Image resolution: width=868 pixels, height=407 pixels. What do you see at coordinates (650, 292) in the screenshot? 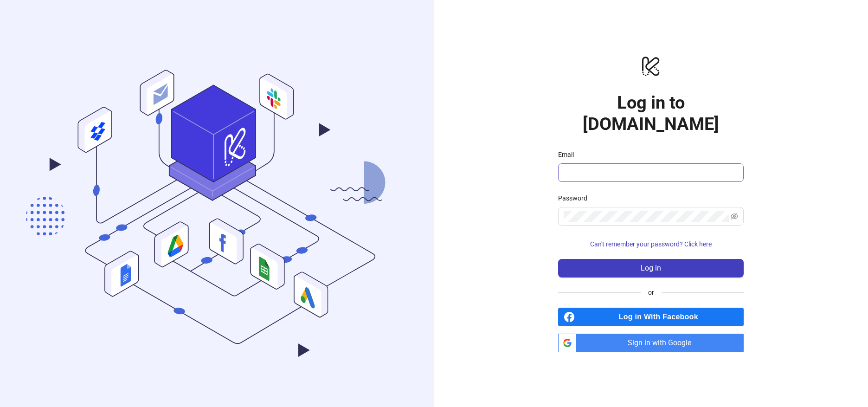
I see `span: or` at bounding box center [650, 292].